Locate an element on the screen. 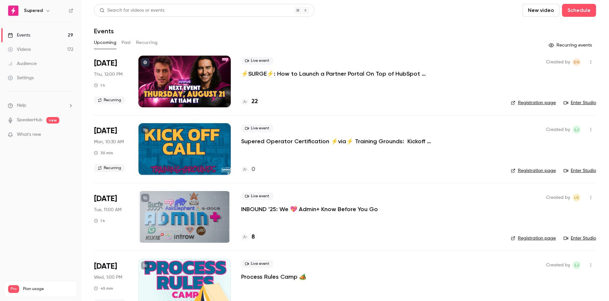 This screenshot has height=301, width=609. div: 30 min is located at coordinates (103, 153).